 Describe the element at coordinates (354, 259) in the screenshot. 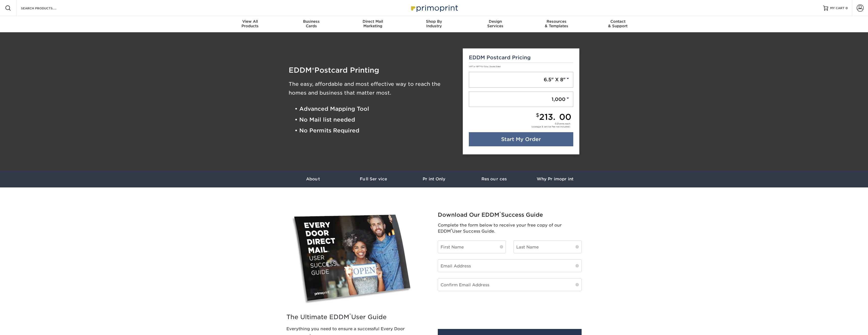

I see `img: EDDM Success Guide` at that location.